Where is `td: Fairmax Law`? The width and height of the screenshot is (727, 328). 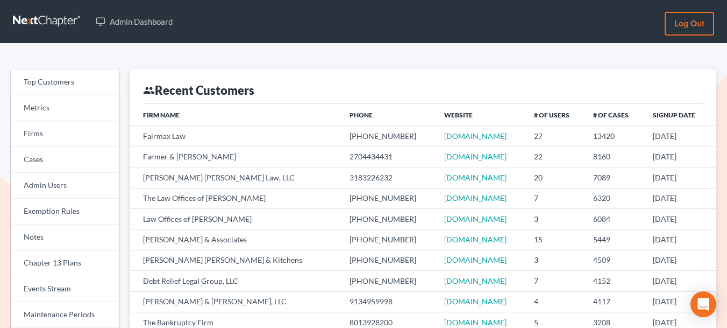 td: Fairmax Law is located at coordinates (236, 136).